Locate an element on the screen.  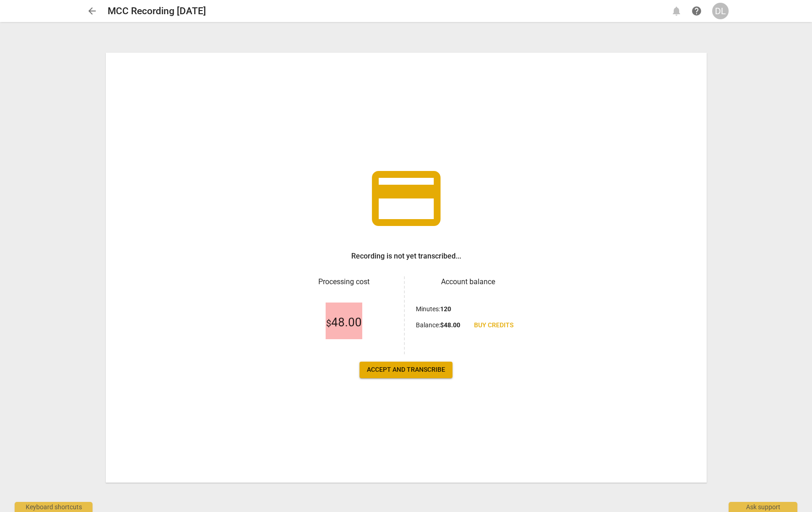
span: help is located at coordinates (697, 11).